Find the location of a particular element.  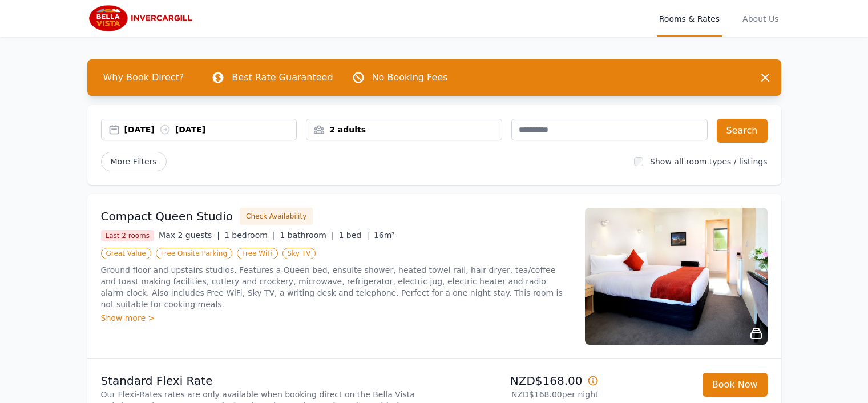

label: Show all room types / listings is located at coordinates (709, 162).